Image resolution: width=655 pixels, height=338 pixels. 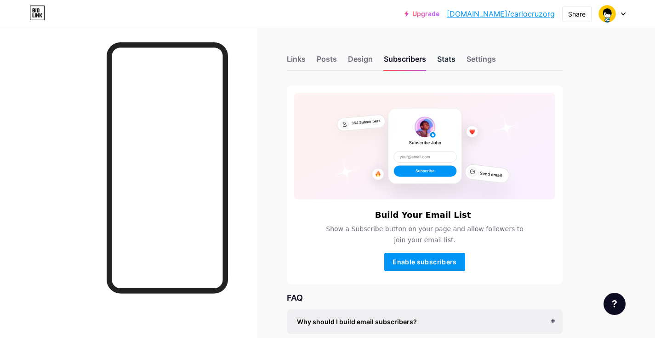 I want to click on div: Posts, so click(x=327, y=62).